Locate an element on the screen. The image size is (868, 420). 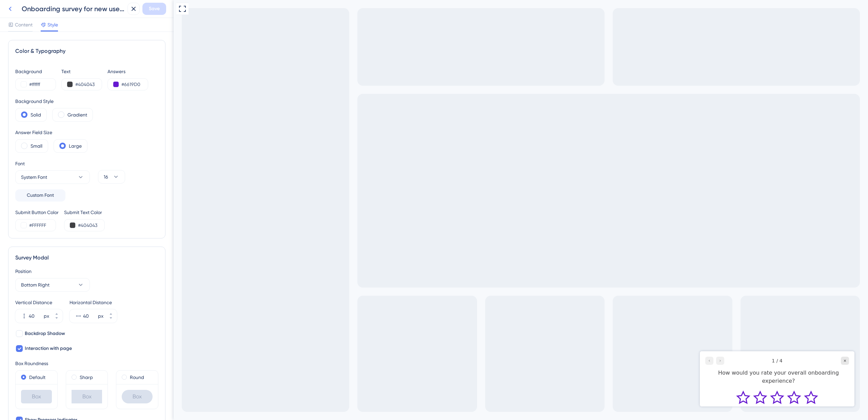
div: Background Style is located at coordinates (54, 102).